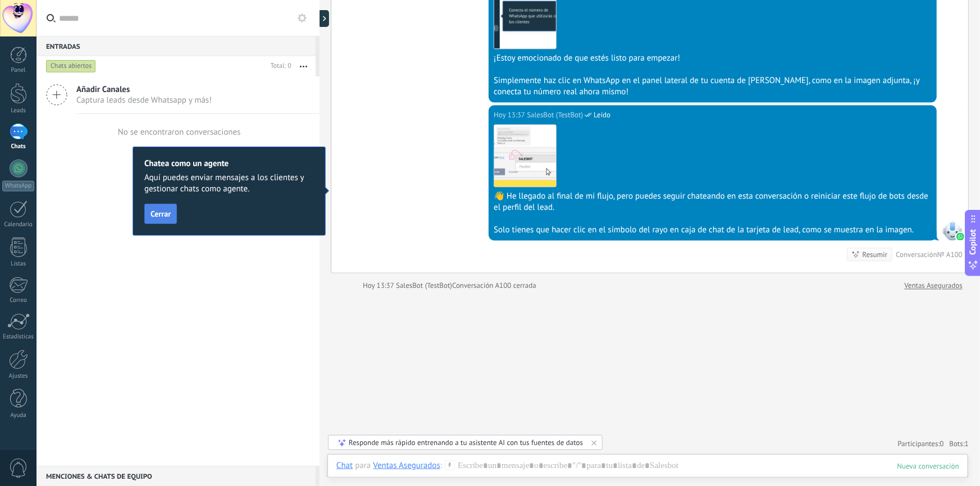  I want to click on div: Mostrar, so click(323, 18).